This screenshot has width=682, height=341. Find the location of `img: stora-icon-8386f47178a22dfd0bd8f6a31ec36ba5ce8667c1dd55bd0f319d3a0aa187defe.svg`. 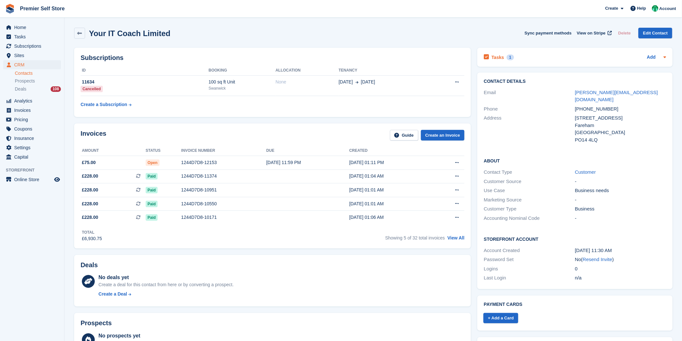

img: stora-icon-8386f47178a22dfd0bd8f6a31ec36ba5ce8667c1dd55bd0f319d3a0aa187defe.svg is located at coordinates (10, 9).